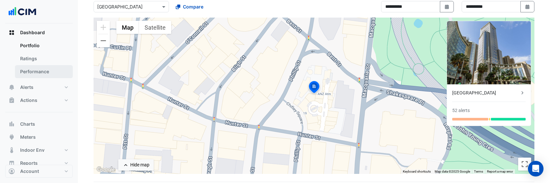 The image size is (550, 183). I want to click on button: Show street map, so click(128, 27).